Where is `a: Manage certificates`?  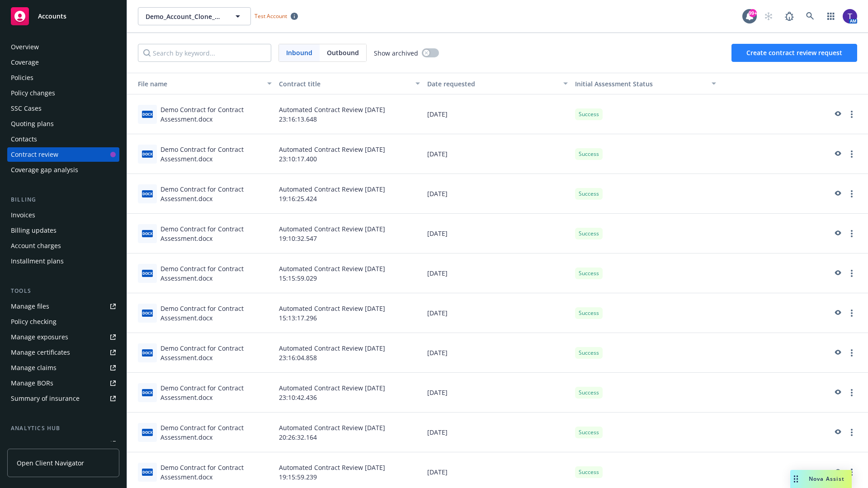
a: Manage certificates is located at coordinates (63, 353).